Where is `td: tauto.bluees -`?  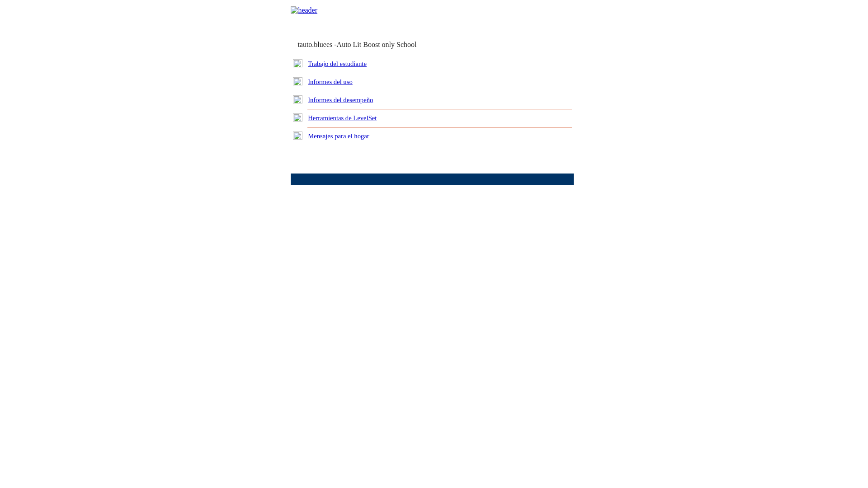 td: tauto.bluees - is located at coordinates (381, 45).